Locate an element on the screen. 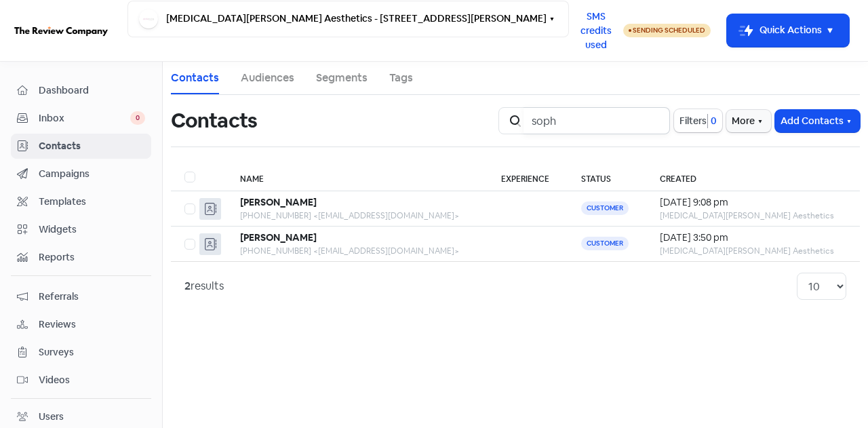 The height and width of the screenshot is (428, 868). a: Dashboard is located at coordinates (81, 90).